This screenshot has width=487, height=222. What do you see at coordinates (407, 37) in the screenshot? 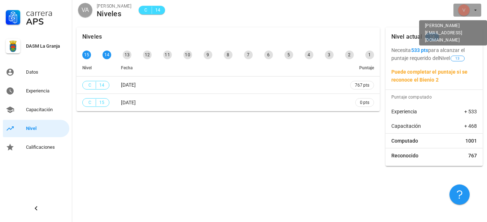
I see `div: Nivel actual` at bounding box center [407, 37].